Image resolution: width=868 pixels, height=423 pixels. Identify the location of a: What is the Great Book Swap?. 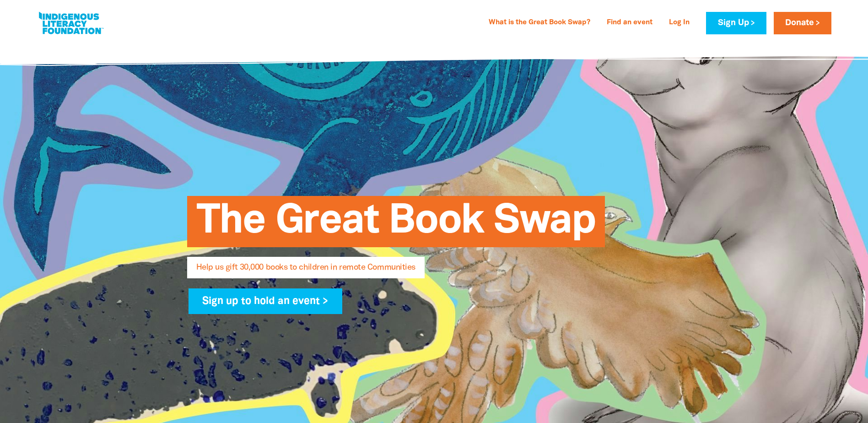
(540, 23).